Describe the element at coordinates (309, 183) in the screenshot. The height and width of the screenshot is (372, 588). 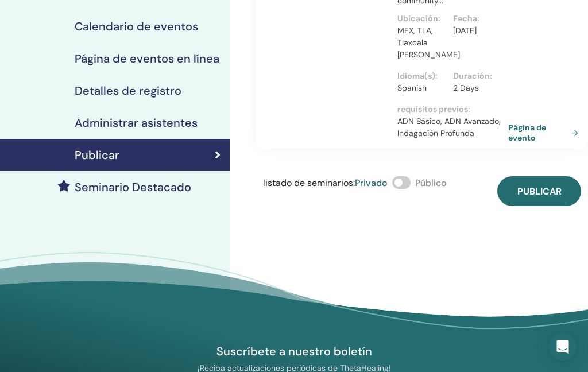
I see `span: listado de seminarios :` at that location.